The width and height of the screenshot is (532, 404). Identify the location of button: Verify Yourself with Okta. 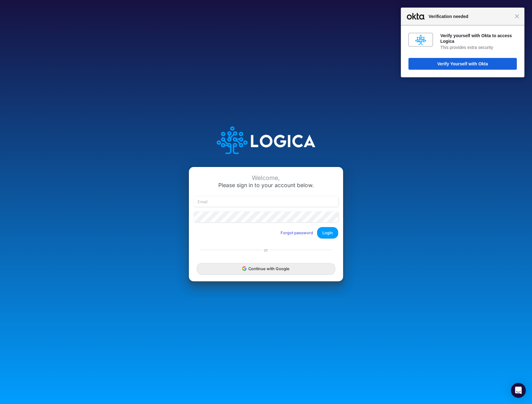
(462, 64).